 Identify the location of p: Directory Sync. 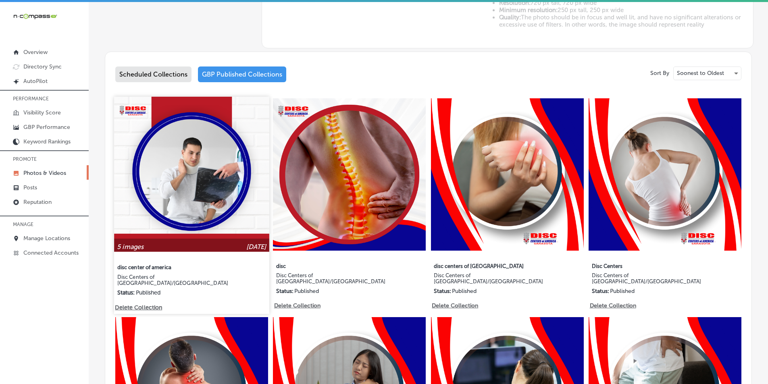
(42, 67).